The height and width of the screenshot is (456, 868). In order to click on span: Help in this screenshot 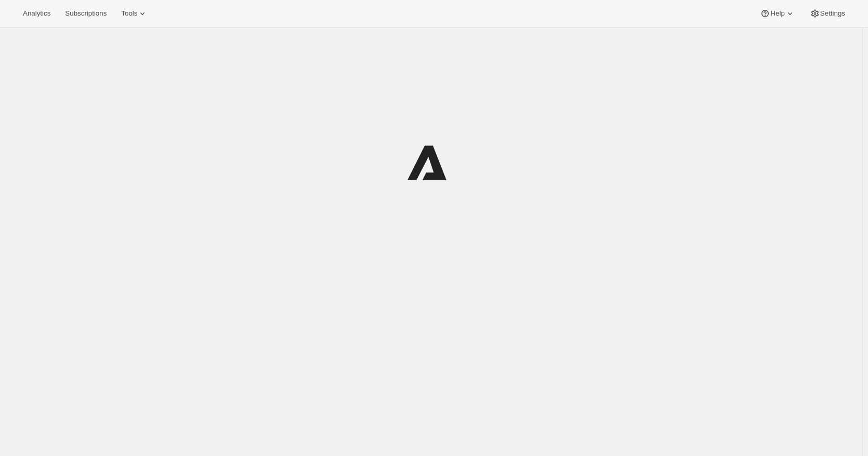, I will do `click(777, 14)`.